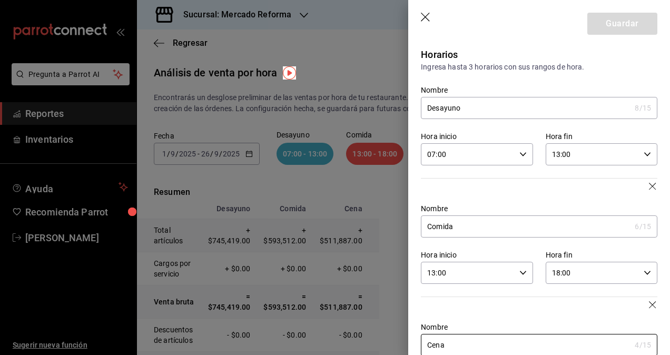 The height and width of the screenshot is (355, 670). I want to click on div: 8 /15, so click(643, 108).